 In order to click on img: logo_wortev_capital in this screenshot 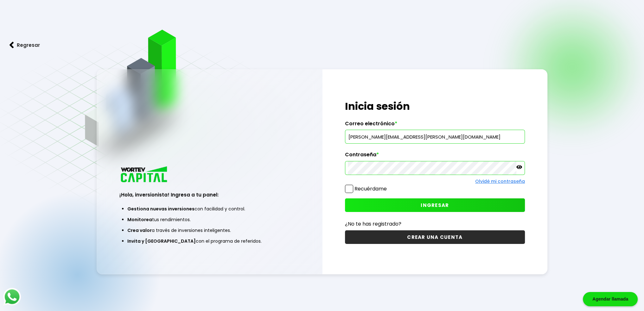, I will do `click(144, 175)`.